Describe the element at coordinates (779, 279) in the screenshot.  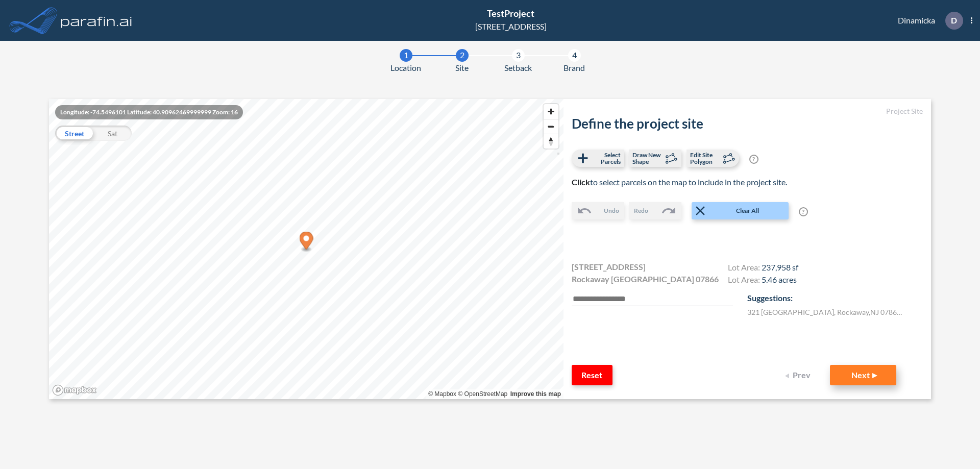
I see `span: 5.46 acres` at that location.